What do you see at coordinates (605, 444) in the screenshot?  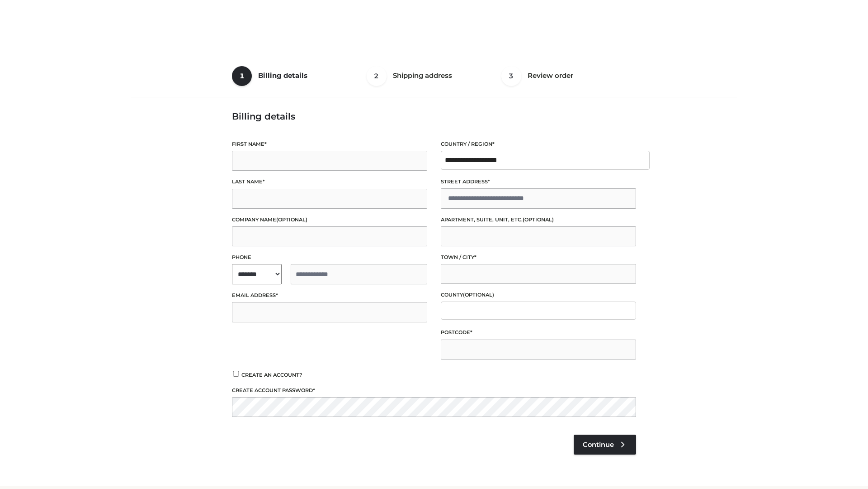 I see `a: Continue` at bounding box center [605, 444].